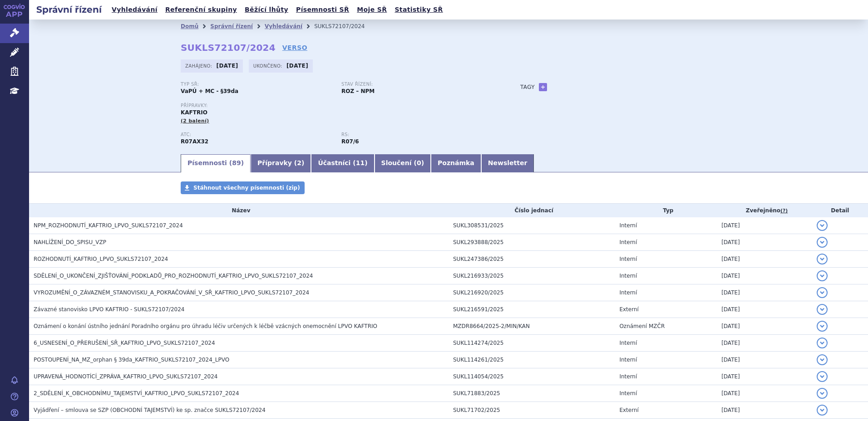 This screenshot has width=868, height=421. I want to click on p: Stav řízení:, so click(417, 85).